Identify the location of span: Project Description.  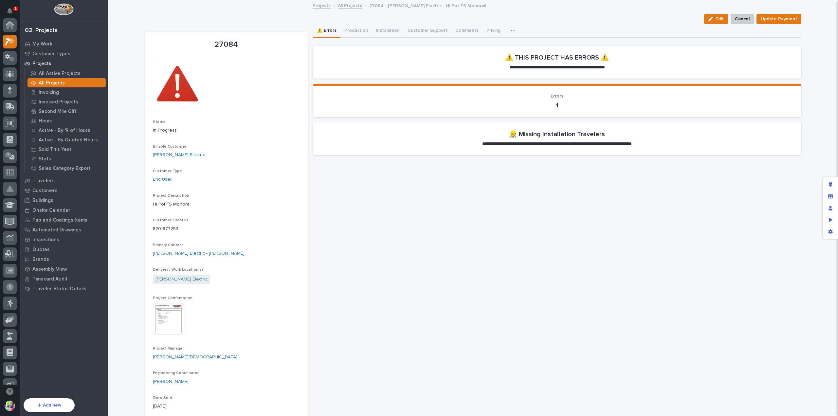
(171, 196).